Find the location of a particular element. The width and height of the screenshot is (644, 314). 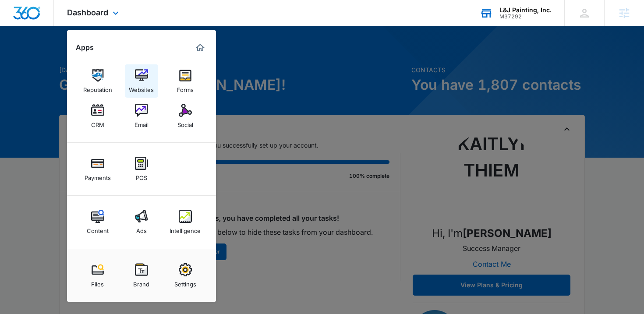

a: Payments is located at coordinates (98, 169).